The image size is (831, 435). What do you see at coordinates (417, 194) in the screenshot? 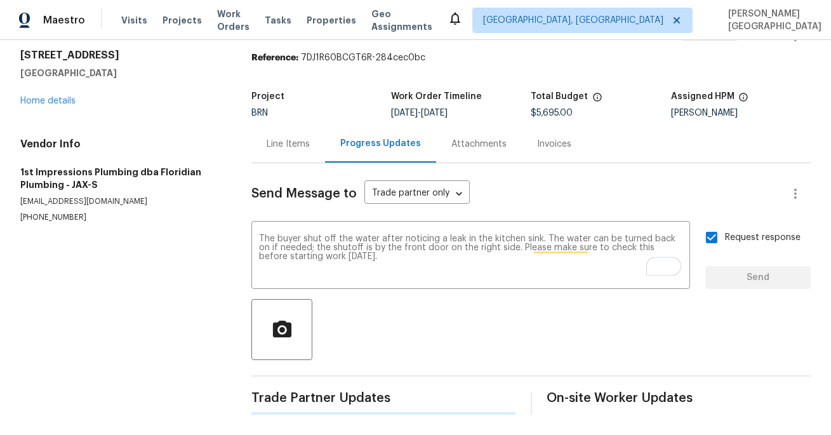
I see `div: Trade partner only` at bounding box center [417, 194].